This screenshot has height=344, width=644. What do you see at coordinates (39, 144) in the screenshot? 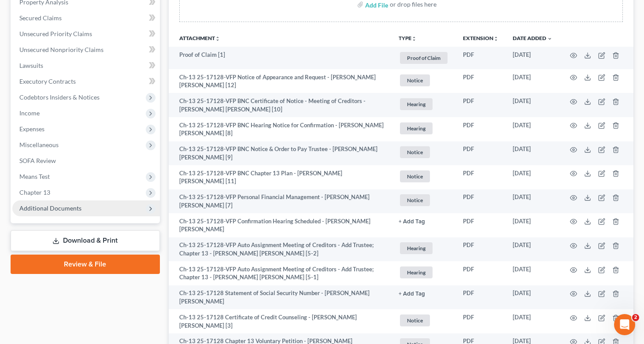
I see `span: Miscellaneous` at bounding box center [39, 144].